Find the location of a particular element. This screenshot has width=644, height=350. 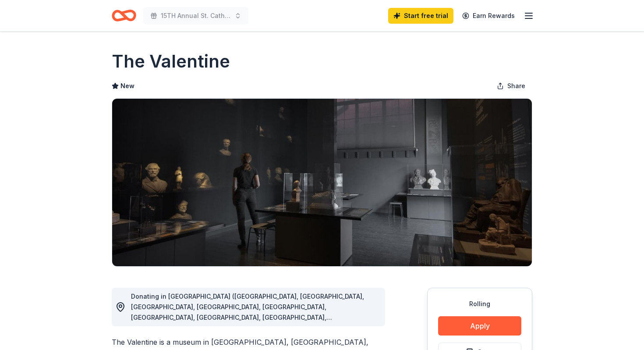

span: 15TH Annual St. Catherine's Golf Tournament is located at coordinates (196, 16).